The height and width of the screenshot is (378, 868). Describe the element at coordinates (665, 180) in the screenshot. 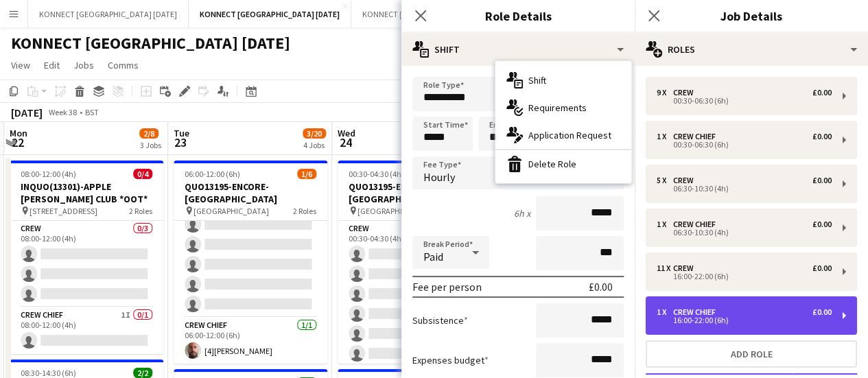

I see `div: 5 x` at that location.